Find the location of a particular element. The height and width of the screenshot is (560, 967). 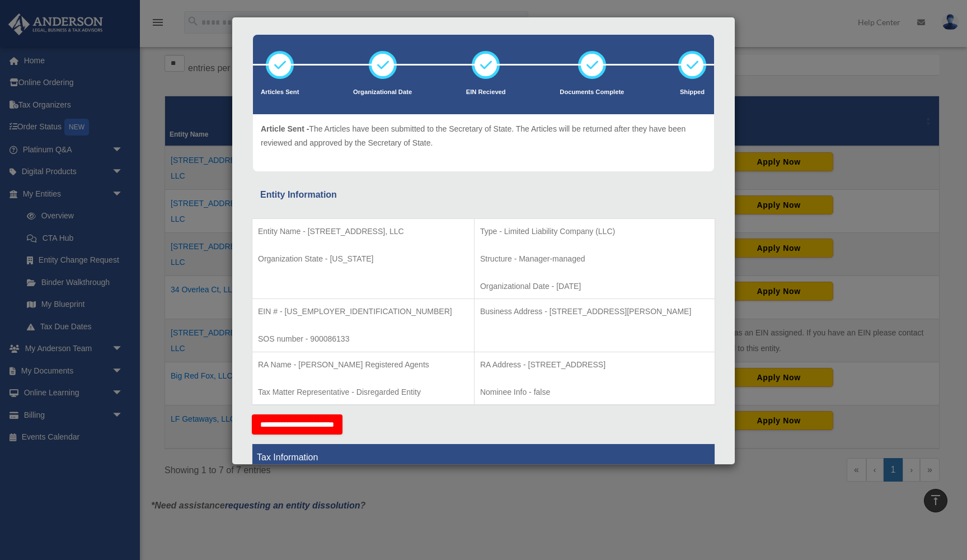

p: Nominee Info - false is located at coordinates (595, 392).